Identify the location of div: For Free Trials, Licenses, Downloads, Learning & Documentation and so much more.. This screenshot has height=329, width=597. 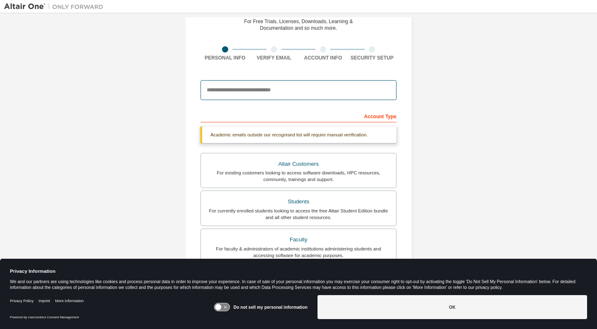
(298, 25).